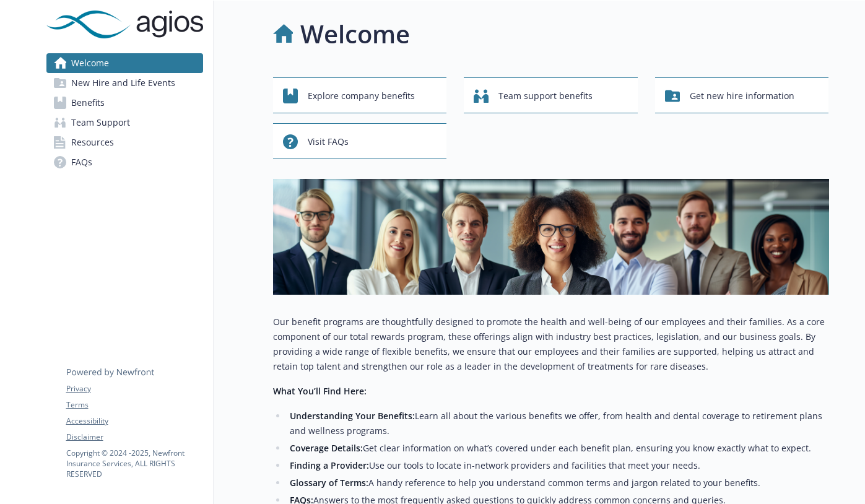  Describe the element at coordinates (134, 421) in the screenshot. I see `a: Accessibility` at that location.